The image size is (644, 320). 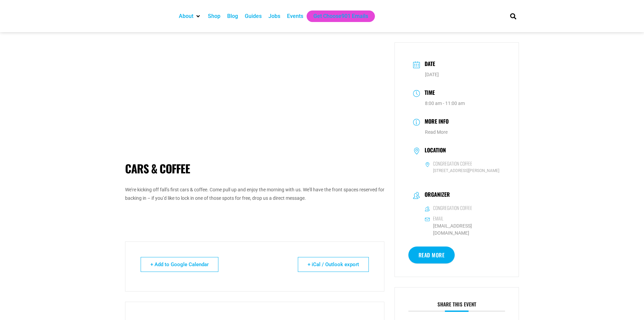 What do you see at coordinates (274, 16) in the screenshot?
I see `div: Jobs` at bounding box center [274, 16].